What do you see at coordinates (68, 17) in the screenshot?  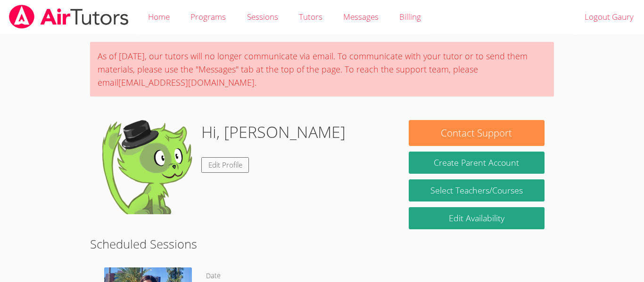 I see `img: airtutors_banner-c4298cdbf04f3fff15de1276eac7730deb9818008684d7c2e4769d2f7ddbe033.png` at bounding box center [68, 17].